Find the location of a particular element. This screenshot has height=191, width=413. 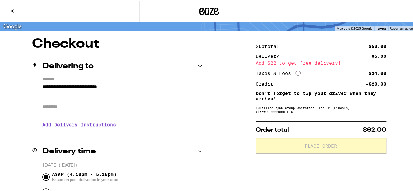

span: Based on past deliveries in your area is located at coordinates (85, 179).